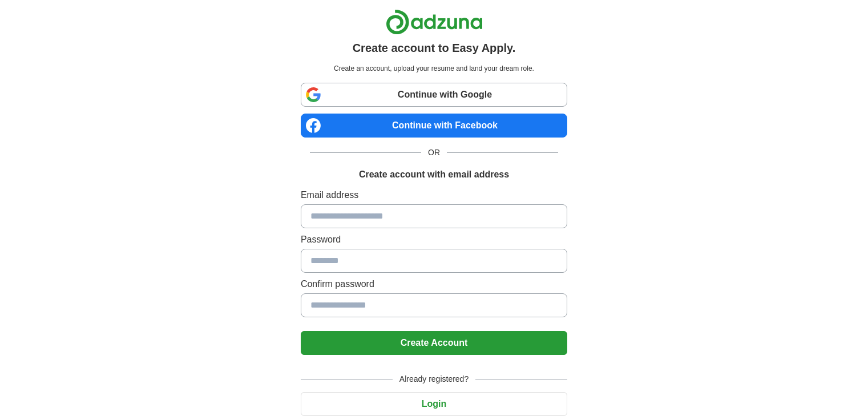  Describe the element at coordinates (434, 195) in the screenshot. I see `label: Email address` at that location.